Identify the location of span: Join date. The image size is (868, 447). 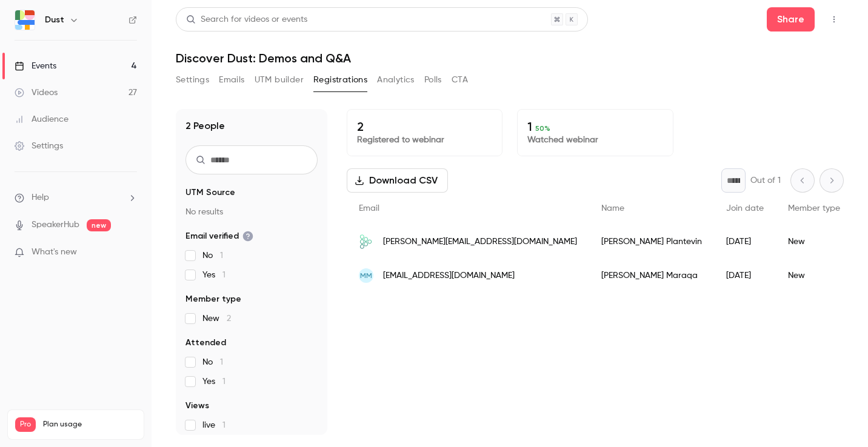
(745, 208).